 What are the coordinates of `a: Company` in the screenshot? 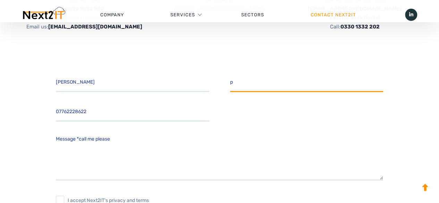 It's located at (112, 15).